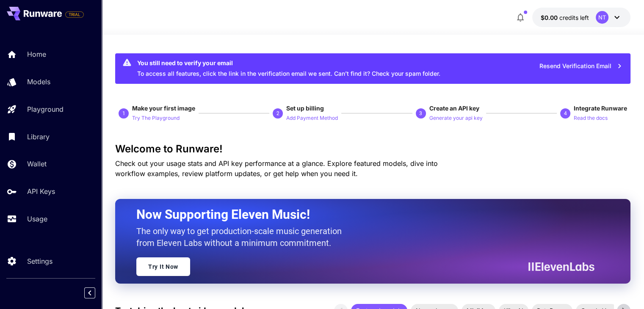  I want to click on p: Library, so click(38, 137).